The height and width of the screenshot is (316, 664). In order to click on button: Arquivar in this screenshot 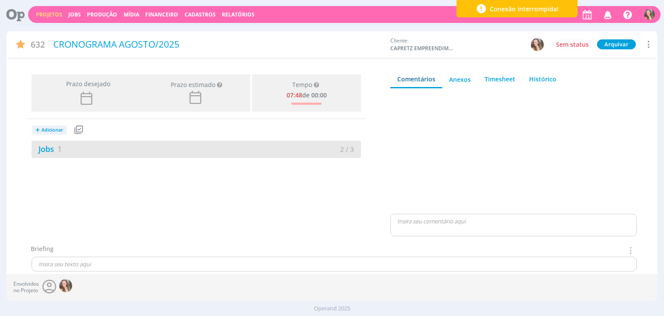, I will do `click(617, 44)`.